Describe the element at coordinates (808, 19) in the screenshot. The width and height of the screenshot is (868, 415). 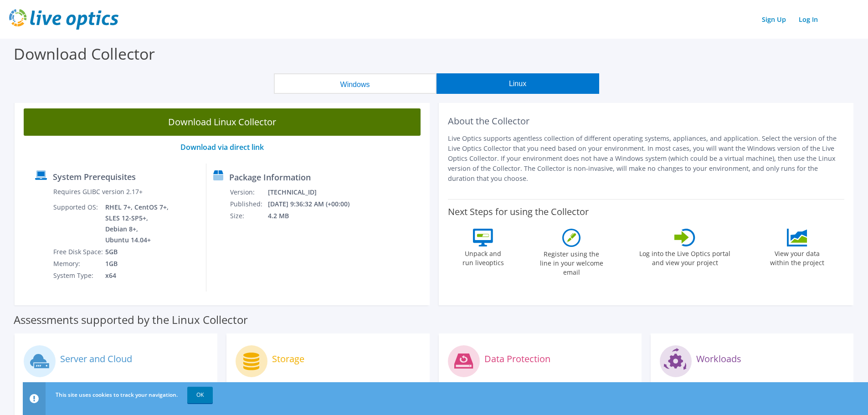
I see `a: Log In` at that location.